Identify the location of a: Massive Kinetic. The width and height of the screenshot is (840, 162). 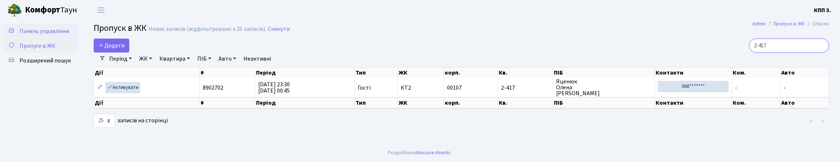
(434, 152).